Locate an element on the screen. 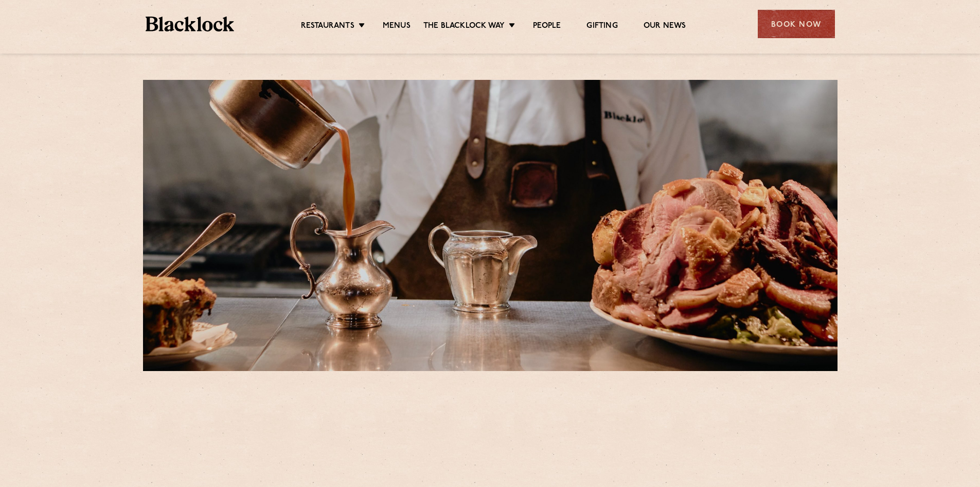 The height and width of the screenshot is (487, 980). a: Restaurants is located at coordinates (328, 27).